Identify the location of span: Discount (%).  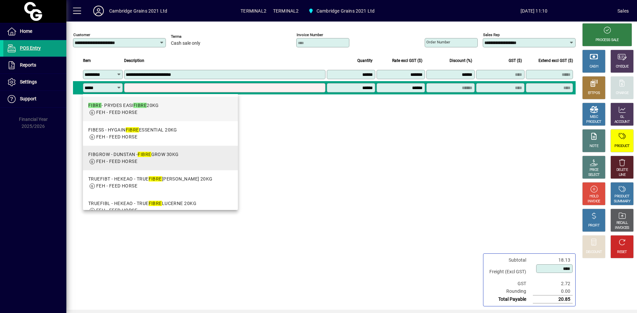
(461, 61).